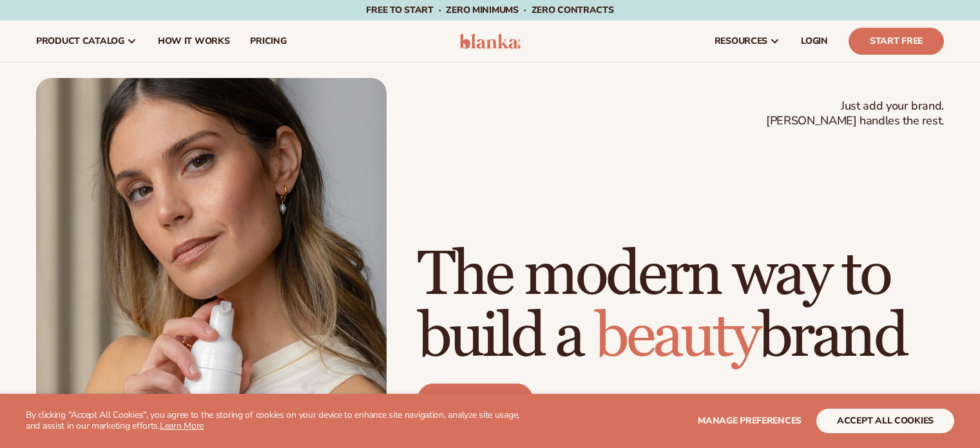  Describe the element at coordinates (268, 41) in the screenshot. I see `span: pricing` at that location.